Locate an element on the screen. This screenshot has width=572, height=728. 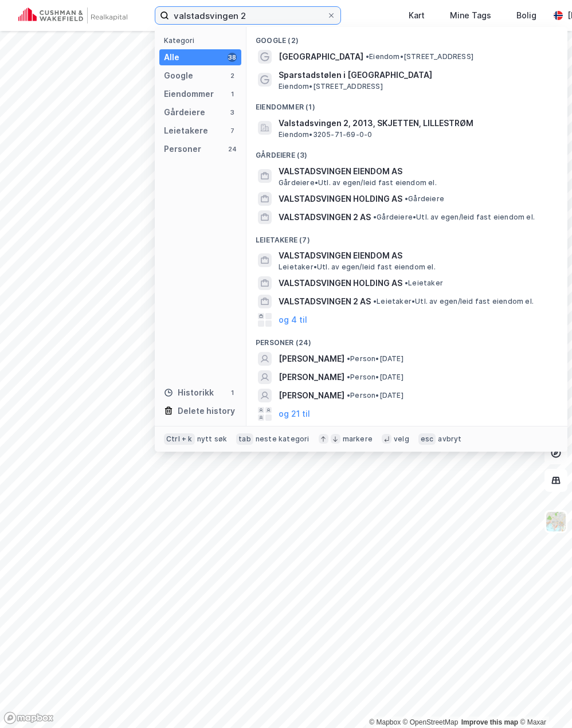
div: Personer is located at coordinates (183, 149).